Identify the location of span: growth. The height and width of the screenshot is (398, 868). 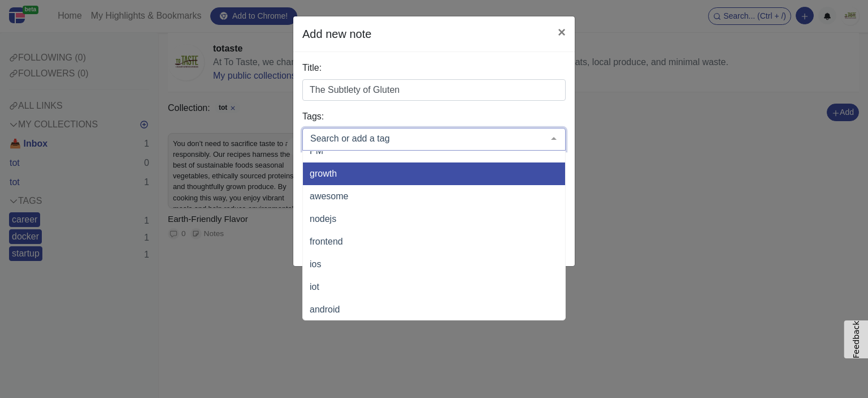
(323, 173).